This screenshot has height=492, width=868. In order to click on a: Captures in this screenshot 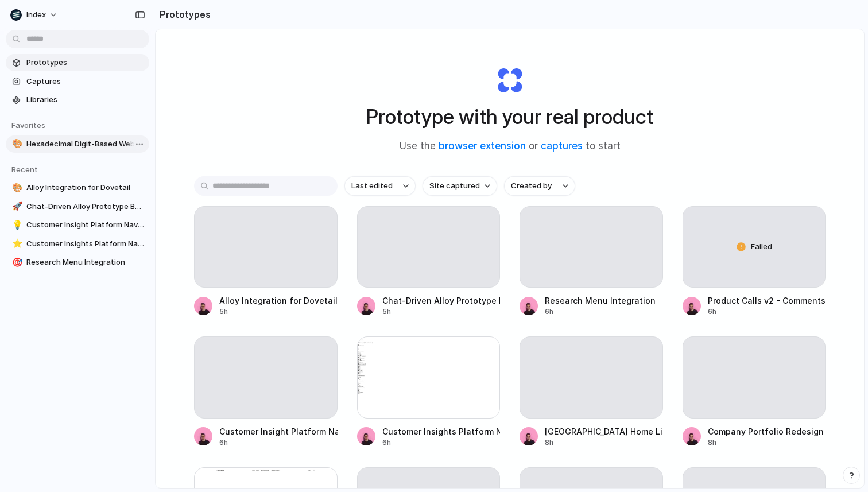, I will do `click(77, 82)`.